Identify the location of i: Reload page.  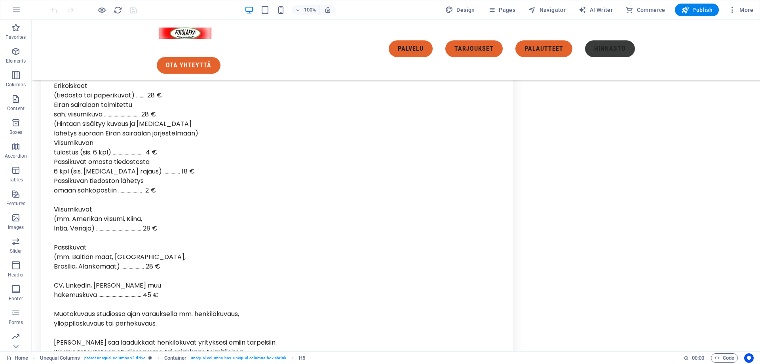
(118, 10).